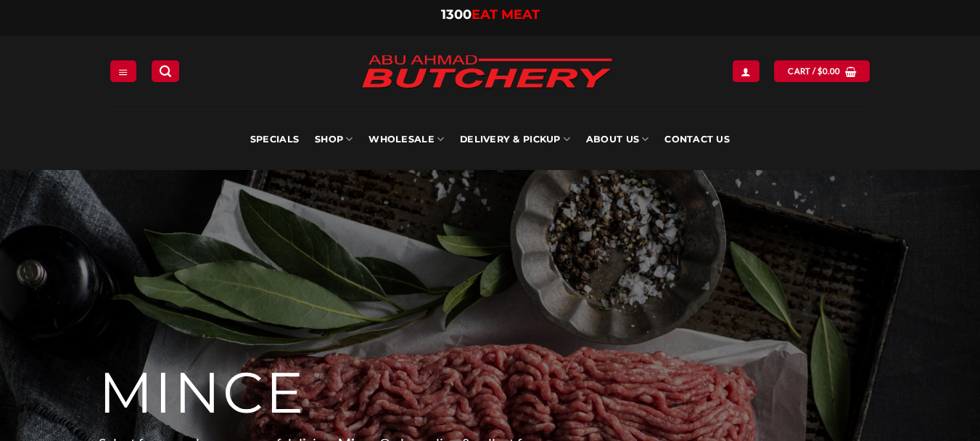  I want to click on span: EAT MEAT, so click(505, 15).